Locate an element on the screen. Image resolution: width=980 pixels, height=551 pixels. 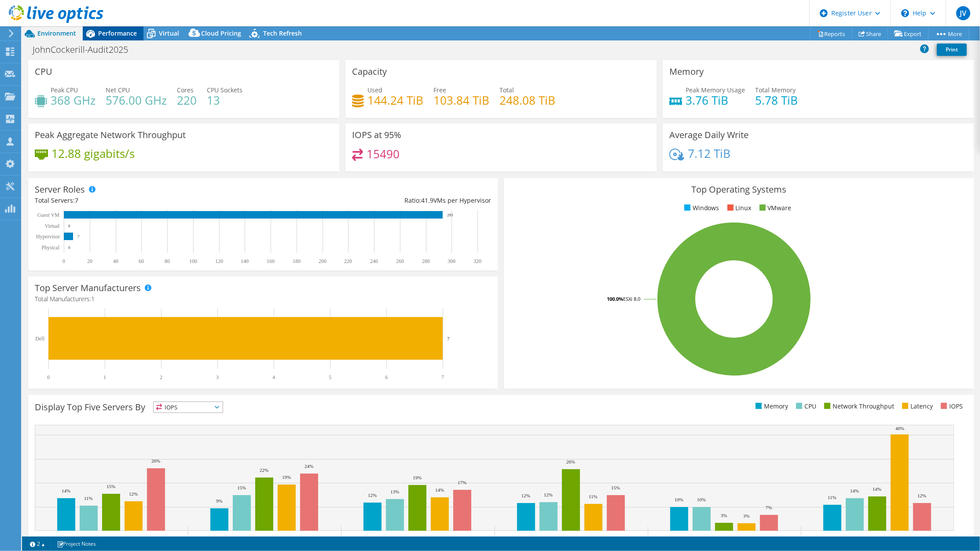
text: 4 is located at coordinates (274, 377).